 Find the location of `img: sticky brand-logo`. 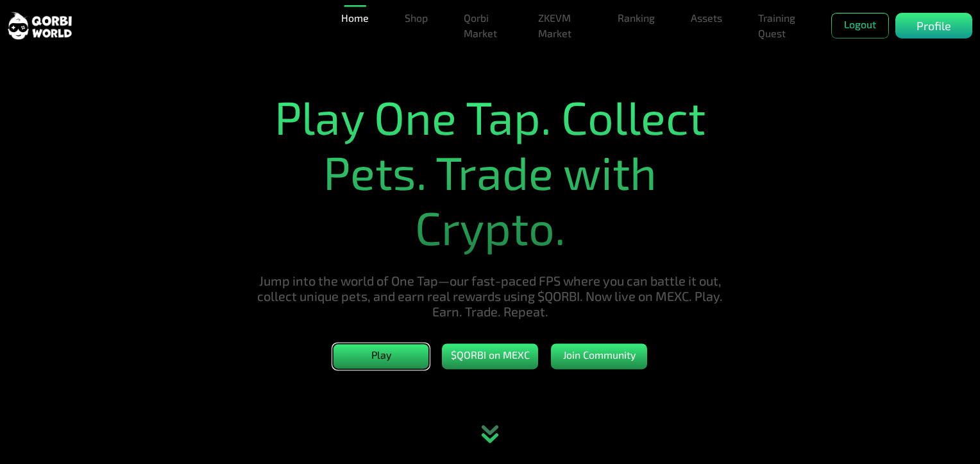

img: sticky brand-logo is located at coordinates (40, 26).